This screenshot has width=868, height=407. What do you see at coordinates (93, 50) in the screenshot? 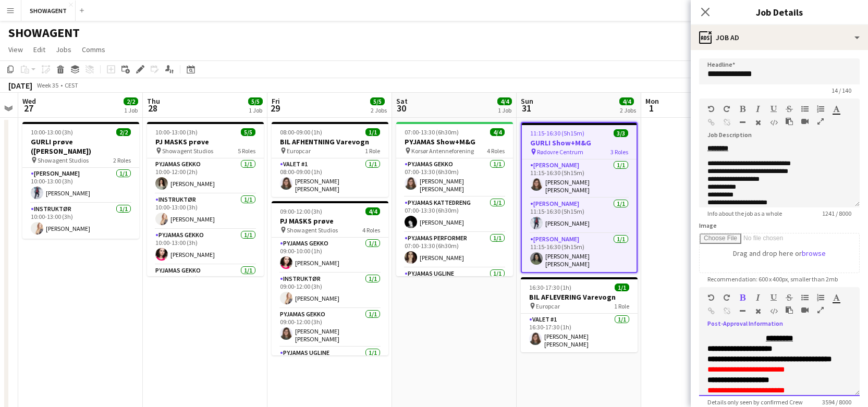
I see `span: Comms` at bounding box center [93, 50].